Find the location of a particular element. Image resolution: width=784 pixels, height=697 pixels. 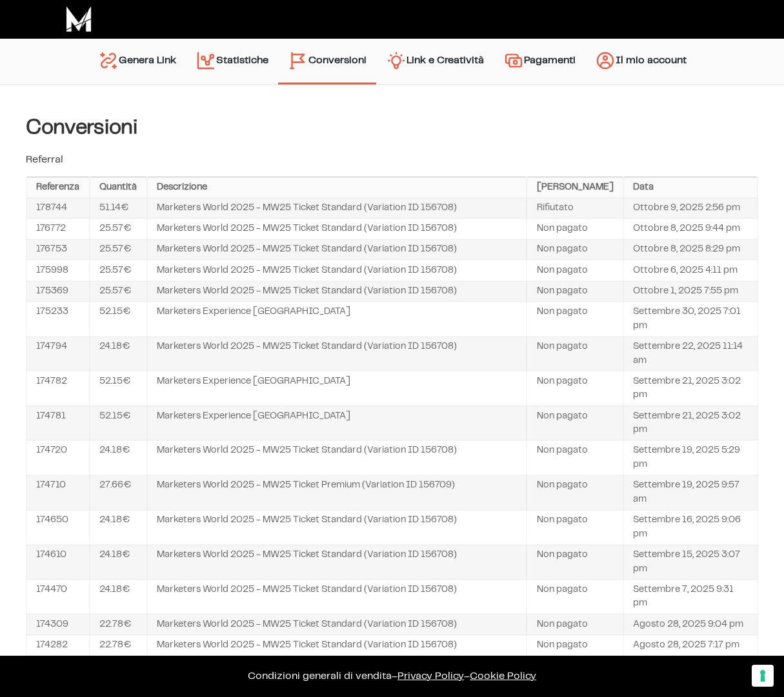

td: Ottobre 8, 2025 8:29 pm is located at coordinates (691, 250).